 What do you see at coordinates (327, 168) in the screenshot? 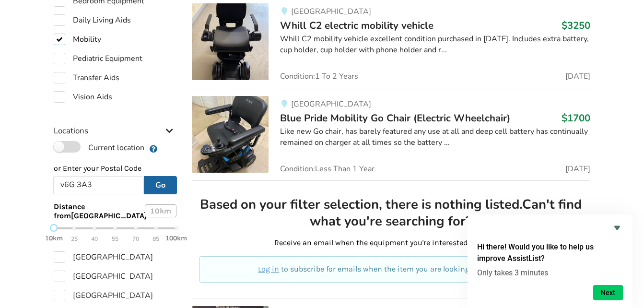
I see `span: Condition: Less Than 1 Year` at bounding box center [327, 168].